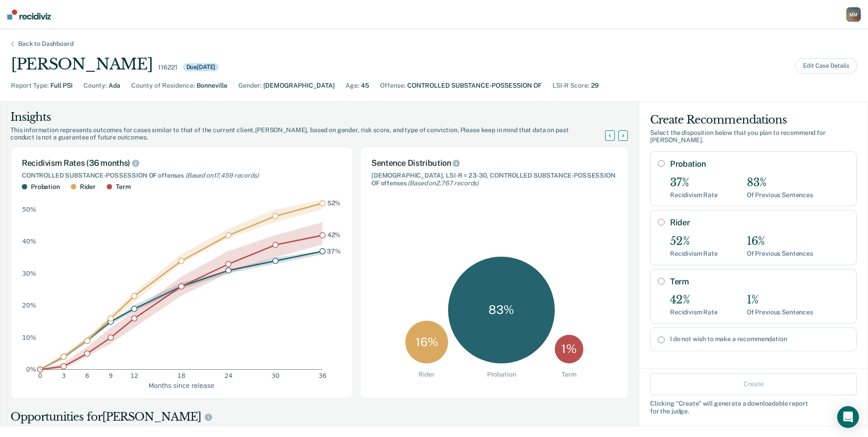 The width and height of the screenshot is (868, 437). What do you see at coordinates (87, 376) in the screenshot?
I see `text: 6` at bounding box center [87, 376].